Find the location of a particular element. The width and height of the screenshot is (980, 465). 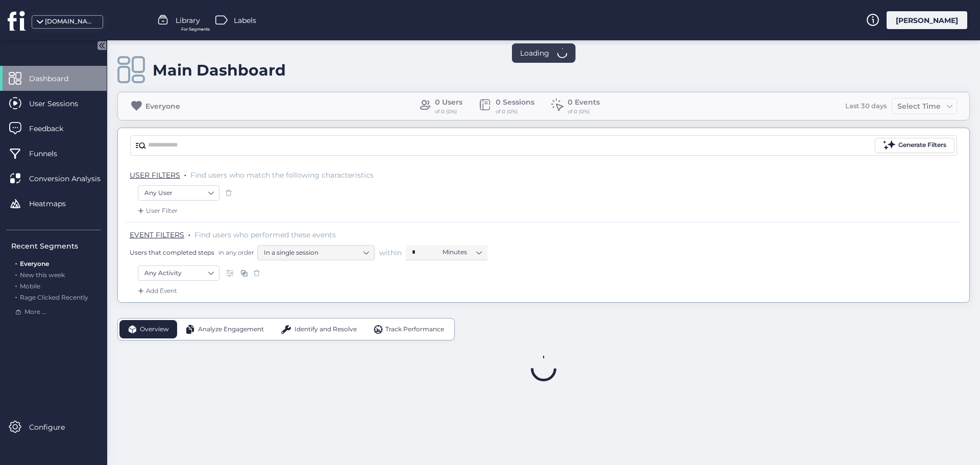

div: Add Event is located at coordinates (156, 291).